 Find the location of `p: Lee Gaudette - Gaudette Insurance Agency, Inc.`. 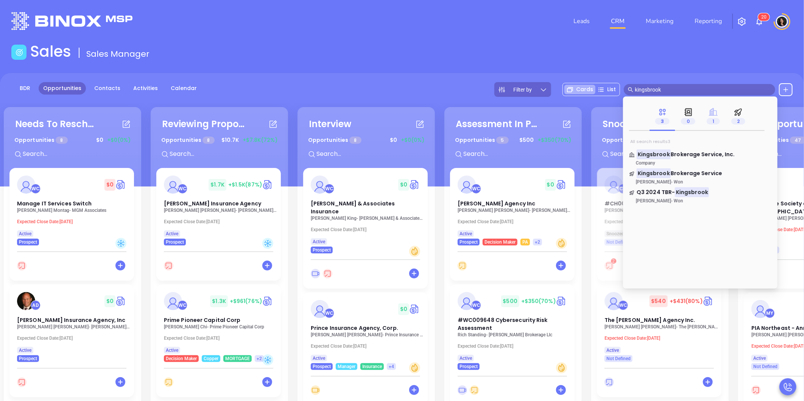

p: Lee Gaudette - Gaudette Insurance Agency, Inc. is located at coordinates (74, 327).